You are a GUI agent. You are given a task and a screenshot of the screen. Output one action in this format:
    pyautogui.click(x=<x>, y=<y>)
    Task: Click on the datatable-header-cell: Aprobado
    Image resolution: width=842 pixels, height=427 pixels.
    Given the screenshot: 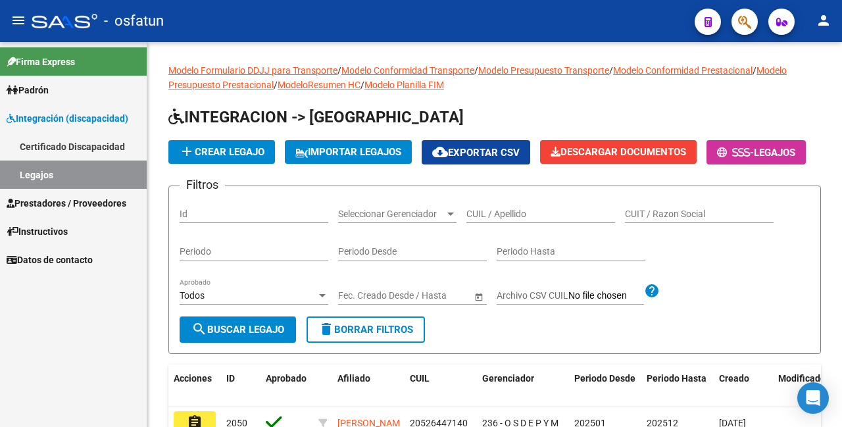 What is the action you would take?
    pyautogui.click(x=287, y=386)
    